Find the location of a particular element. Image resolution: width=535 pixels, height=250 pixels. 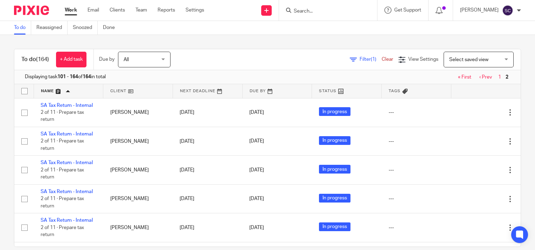

img: svg%3E is located at coordinates (507, 10).